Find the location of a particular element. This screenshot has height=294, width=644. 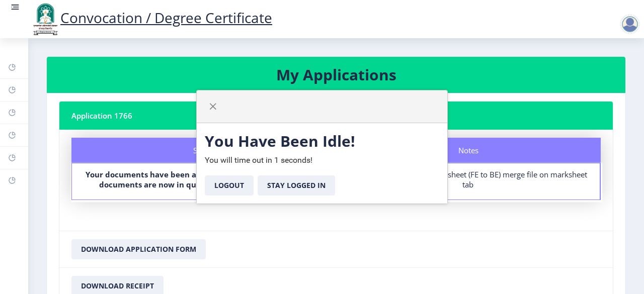

div: Status is located at coordinates (204, 150).